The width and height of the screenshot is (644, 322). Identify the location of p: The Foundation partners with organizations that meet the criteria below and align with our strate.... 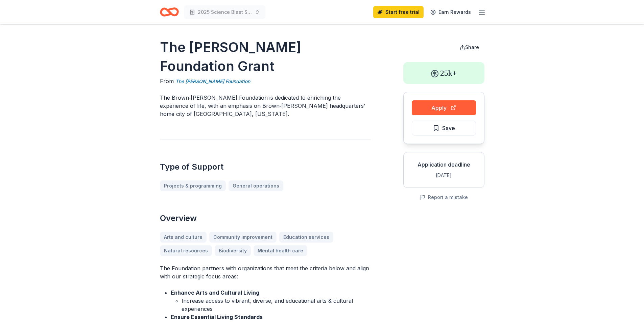
(265, 273).